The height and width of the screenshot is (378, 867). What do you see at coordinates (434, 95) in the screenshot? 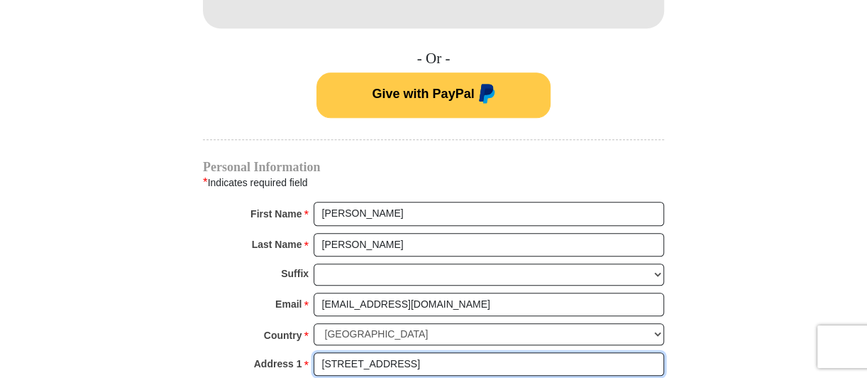
I see `button: Give with PayPal` at bounding box center [434, 95].